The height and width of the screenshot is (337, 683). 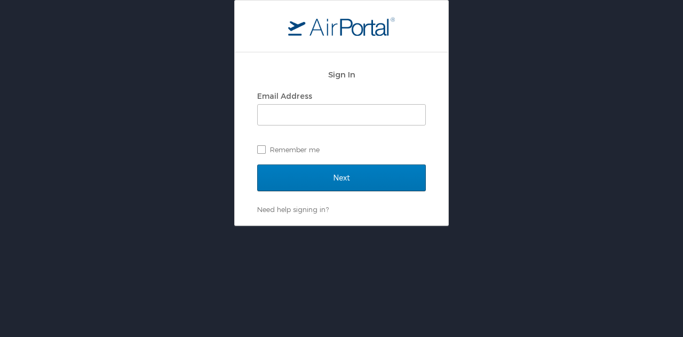 What do you see at coordinates (293, 209) in the screenshot?
I see `a: Need help signing in?` at bounding box center [293, 209].